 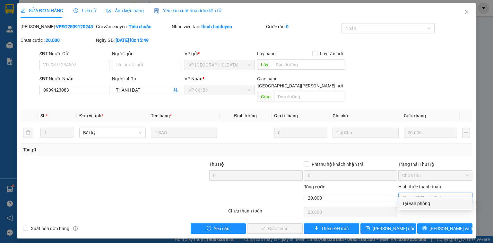 I want to click on div: Tổng: 1, so click(x=107, y=150).